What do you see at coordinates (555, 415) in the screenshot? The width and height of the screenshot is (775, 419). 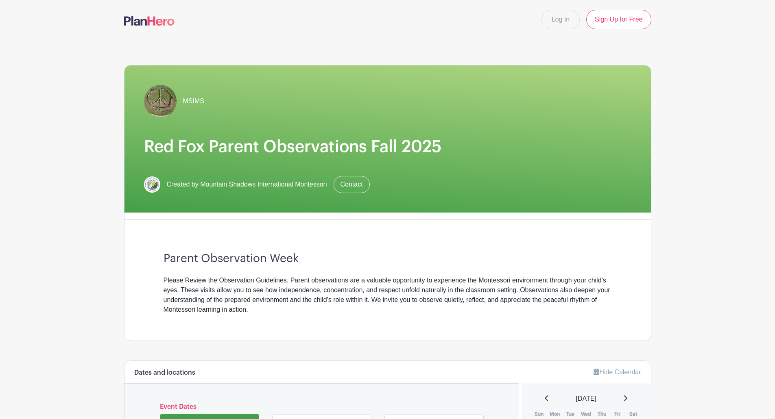 I see `th: Mon` at bounding box center [555, 415].